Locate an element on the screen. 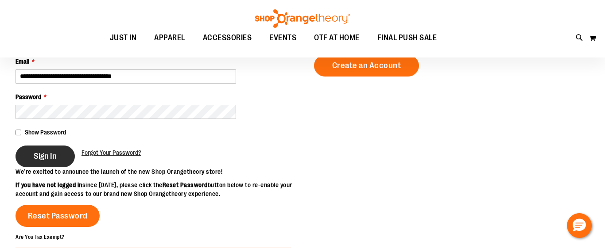 Image resolution: width=605 pixels, height=249 pixels. a: OTF AT HOME is located at coordinates (336, 38).